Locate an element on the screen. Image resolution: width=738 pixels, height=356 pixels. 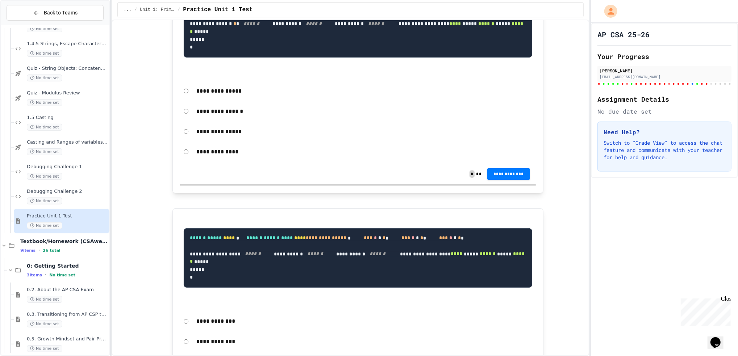
span: Back to Teams is located at coordinates (60, 13).